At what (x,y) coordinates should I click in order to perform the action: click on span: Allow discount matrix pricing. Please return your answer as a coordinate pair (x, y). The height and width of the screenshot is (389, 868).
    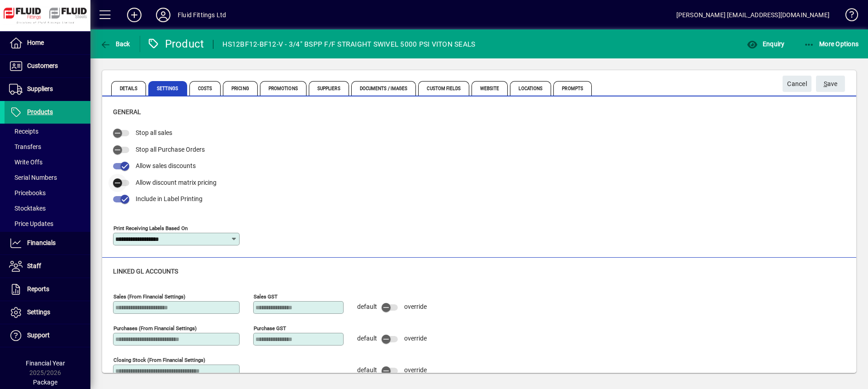
    Looking at the image, I should click on (176, 183).